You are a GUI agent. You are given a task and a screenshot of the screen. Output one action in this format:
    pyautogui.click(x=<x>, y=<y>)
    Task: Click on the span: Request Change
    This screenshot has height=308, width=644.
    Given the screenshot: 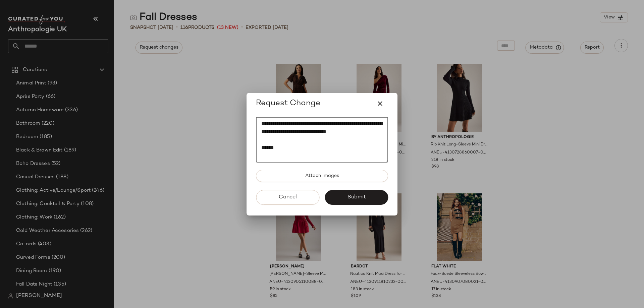 What is the action you would take?
    pyautogui.click(x=288, y=104)
    